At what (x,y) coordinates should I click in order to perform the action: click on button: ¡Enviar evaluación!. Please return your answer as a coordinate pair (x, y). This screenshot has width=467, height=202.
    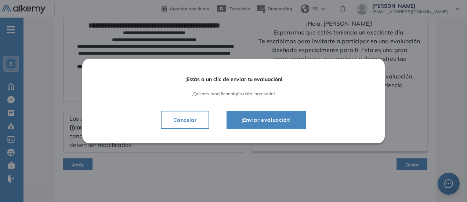
    Looking at the image, I should click on (266, 120).